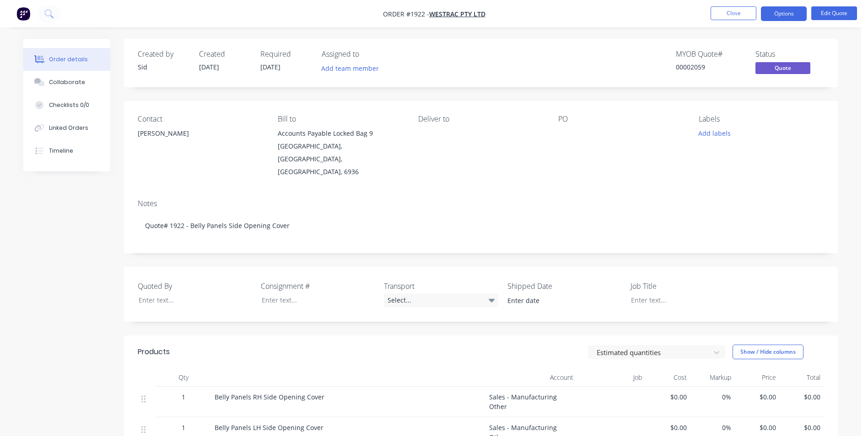 Image resolution: width=868 pixels, height=436 pixels. Describe the element at coordinates (457, 14) in the screenshot. I see `span: WesTrac Pty Ltd` at that location.